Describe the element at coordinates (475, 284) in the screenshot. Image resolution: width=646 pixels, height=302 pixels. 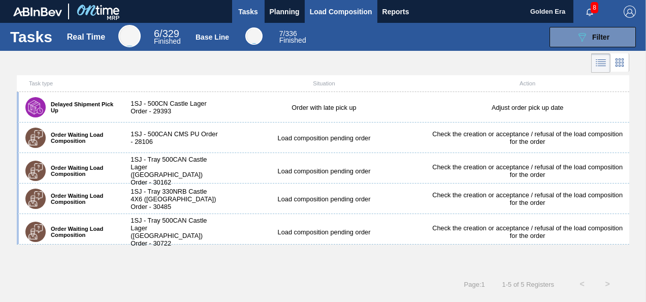
I see `span: Page : 1` at that location.